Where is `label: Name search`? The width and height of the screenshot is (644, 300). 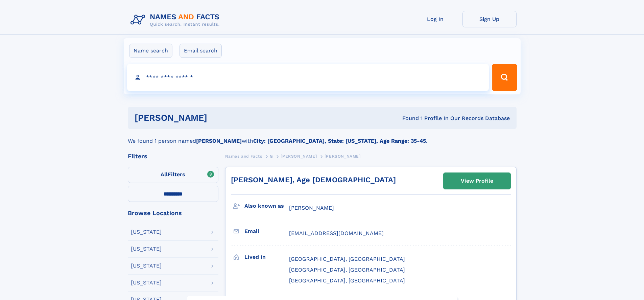 label: Name search is located at coordinates (151, 51).